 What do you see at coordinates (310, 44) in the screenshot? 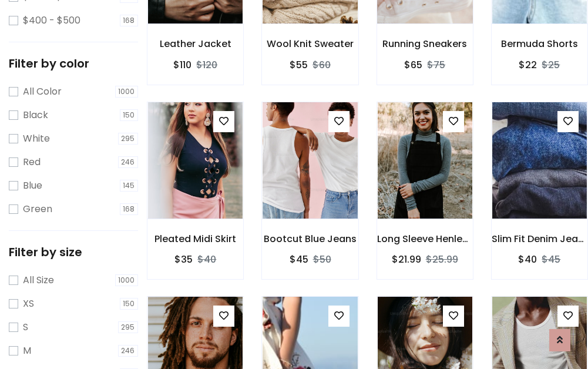
I see `h6: Wool Knit Sweater` at bounding box center [310, 44].